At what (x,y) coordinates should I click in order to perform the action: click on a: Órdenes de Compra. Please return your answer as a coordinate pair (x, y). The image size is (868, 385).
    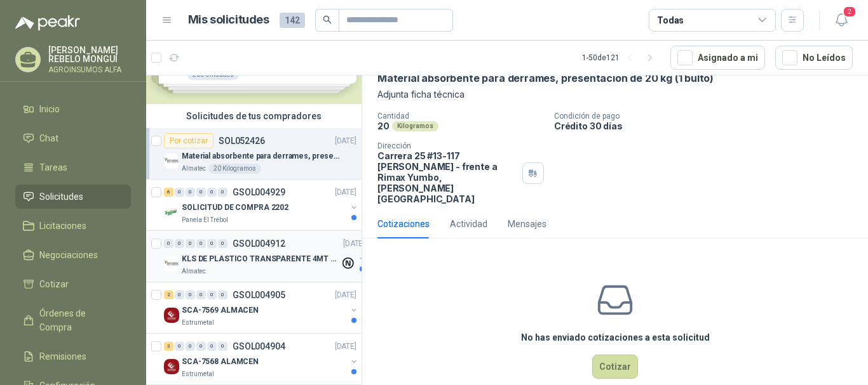
    Looking at the image, I should click on (73, 321).